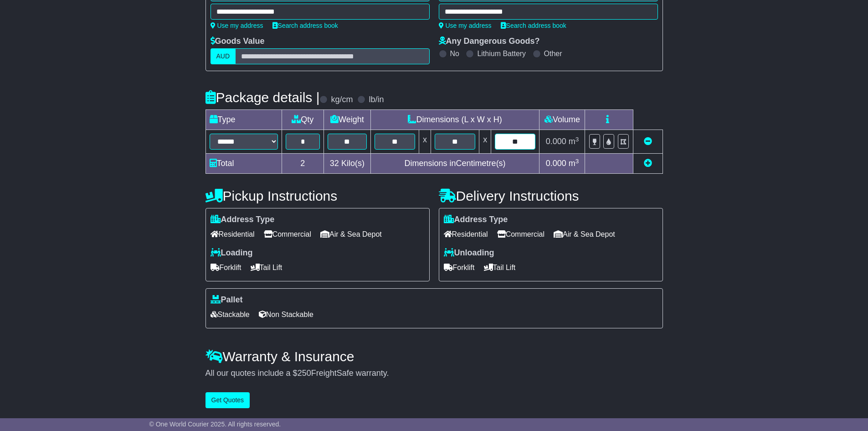 Image resolution: width=868 pixels, height=431 pixels. Describe the element at coordinates (223, 56) in the screenshot. I see `label: AUD` at that location.